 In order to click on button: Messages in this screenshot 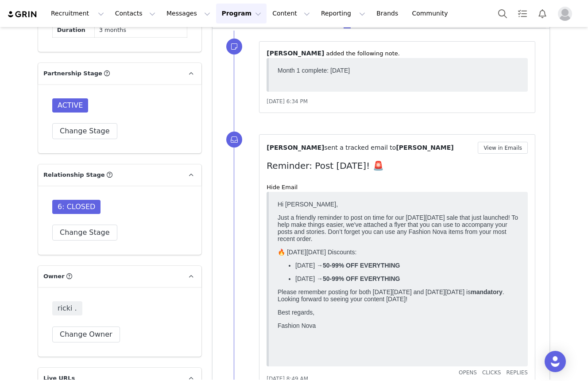, I will do `click(188, 14)`.